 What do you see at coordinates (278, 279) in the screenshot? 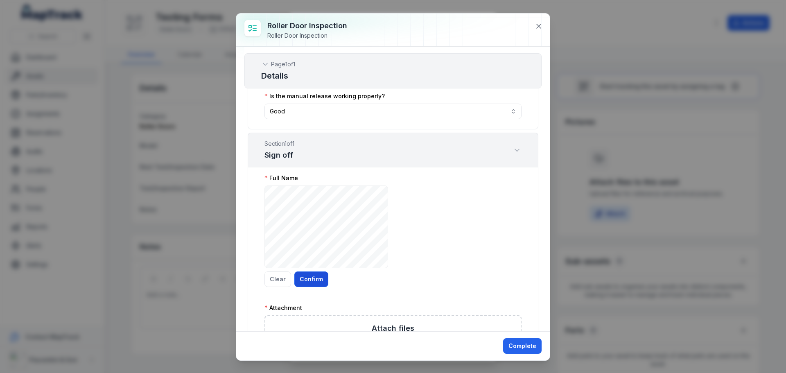
I see `button: Clear` at bounding box center [278, 279].